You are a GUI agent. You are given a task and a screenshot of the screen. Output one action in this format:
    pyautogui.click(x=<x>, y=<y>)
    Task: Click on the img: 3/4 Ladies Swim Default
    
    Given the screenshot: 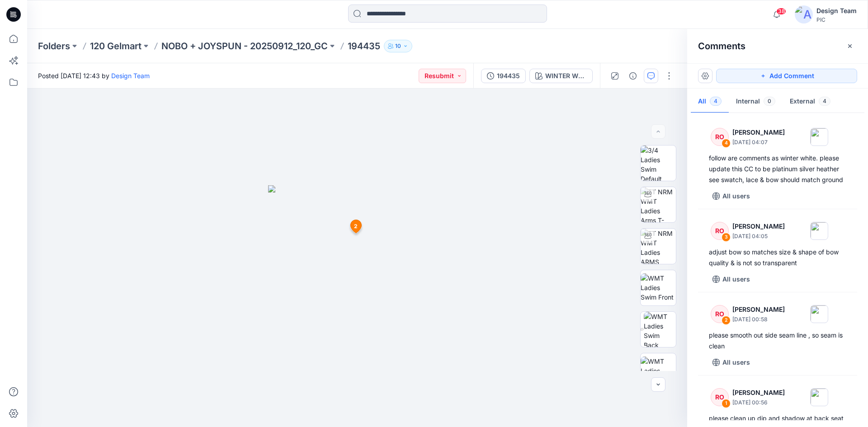 What is the action you would take?
    pyautogui.click(x=658, y=163)
    